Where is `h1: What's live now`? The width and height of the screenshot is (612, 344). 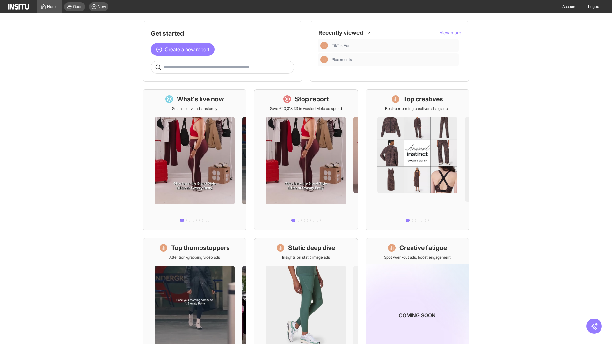 h1: What's live now is located at coordinates (200, 99).